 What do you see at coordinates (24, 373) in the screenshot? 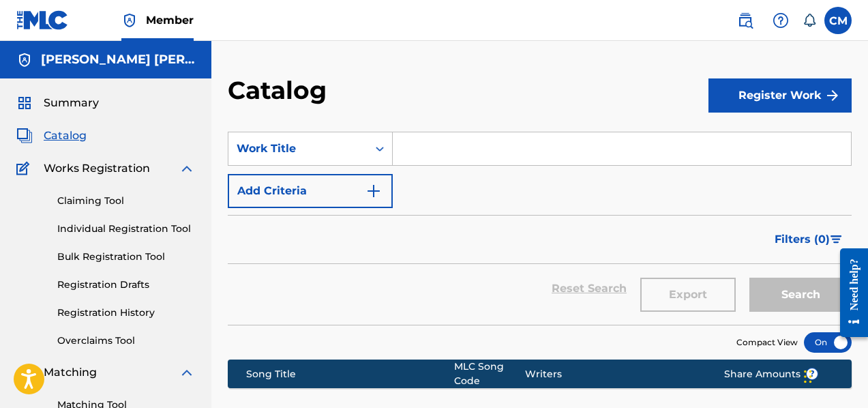
I see `img: Matching` at bounding box center [24, 373].